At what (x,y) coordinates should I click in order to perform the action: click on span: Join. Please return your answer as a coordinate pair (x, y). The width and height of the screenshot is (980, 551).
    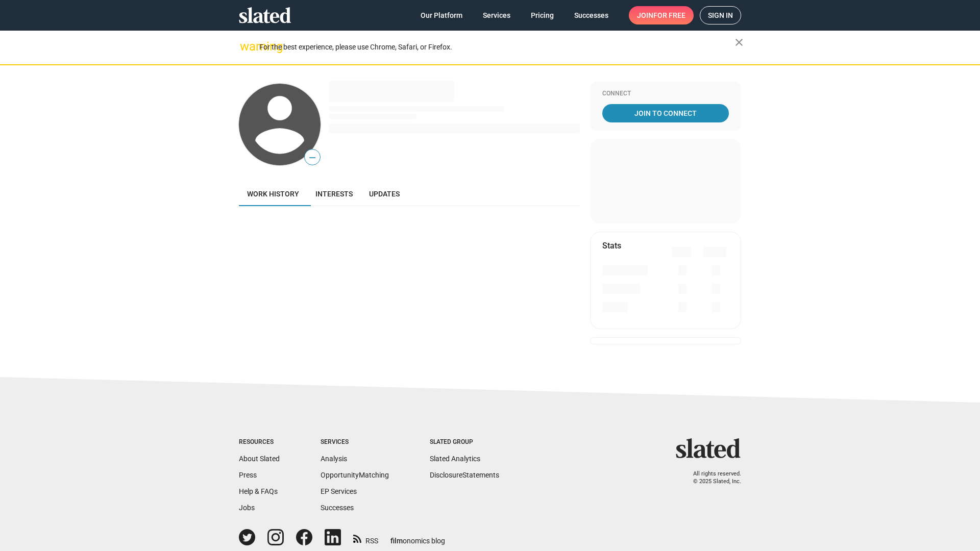
    Looking at the image, I should click on (661, 16).